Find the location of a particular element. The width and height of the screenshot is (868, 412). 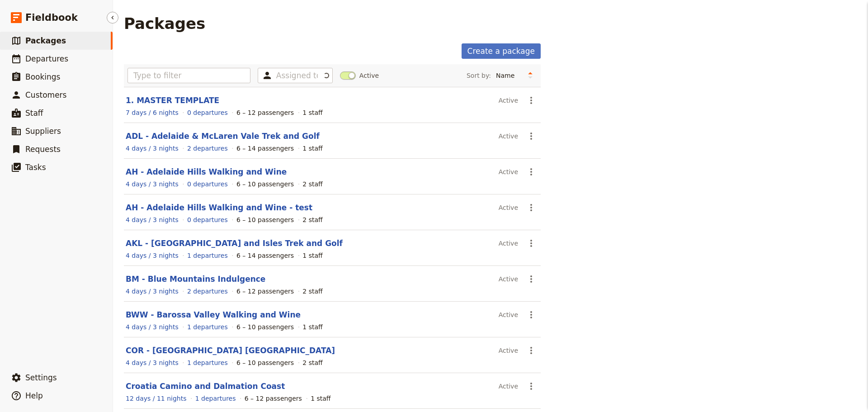

input: Assigned to is located at coordinates (297, 76).